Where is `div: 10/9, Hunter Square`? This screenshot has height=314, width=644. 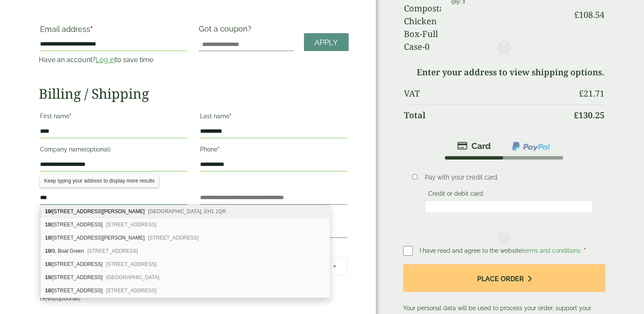 div: 10/9, Hunter Square is located at coordinates (185, 225).